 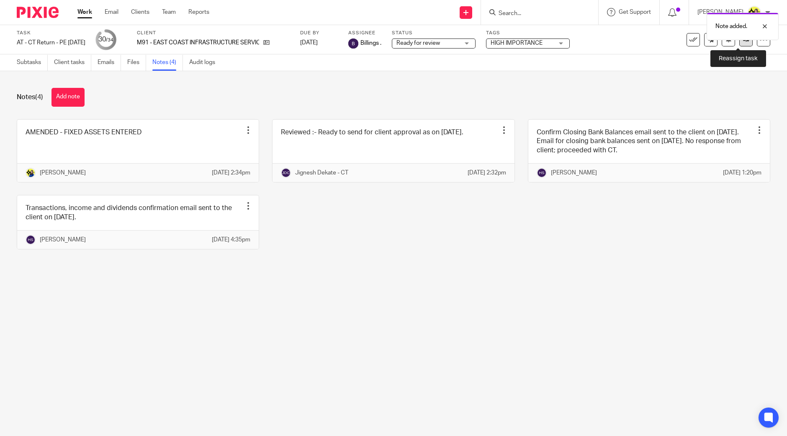 I want to click on a: Emails, so click(x=109, y=62).